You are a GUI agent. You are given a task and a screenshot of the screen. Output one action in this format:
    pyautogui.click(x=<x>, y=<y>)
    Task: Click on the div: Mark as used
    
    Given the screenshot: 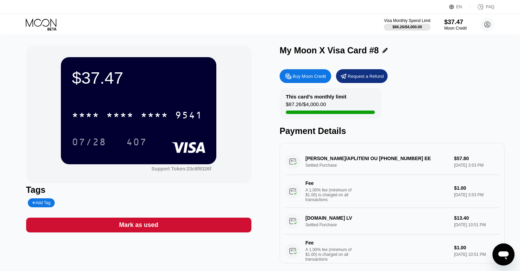 What is the action you would take?
    pyautogui.click(x=139, y=225)
    